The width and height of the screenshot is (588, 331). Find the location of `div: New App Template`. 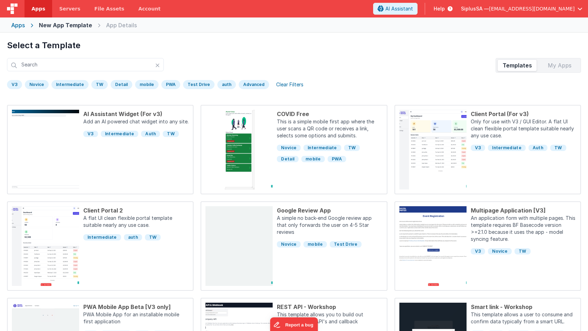

div: New App Template is located at coordinates (65, 25).